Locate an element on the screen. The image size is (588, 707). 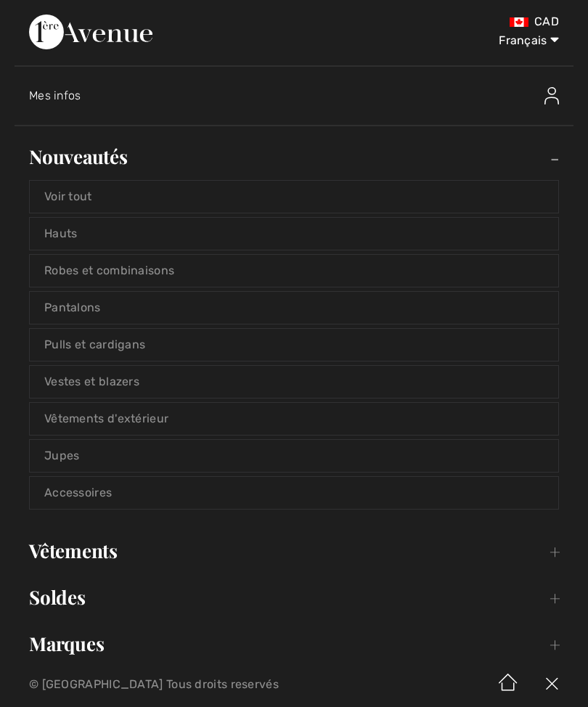
img: X is located at coordinates (552, 684).